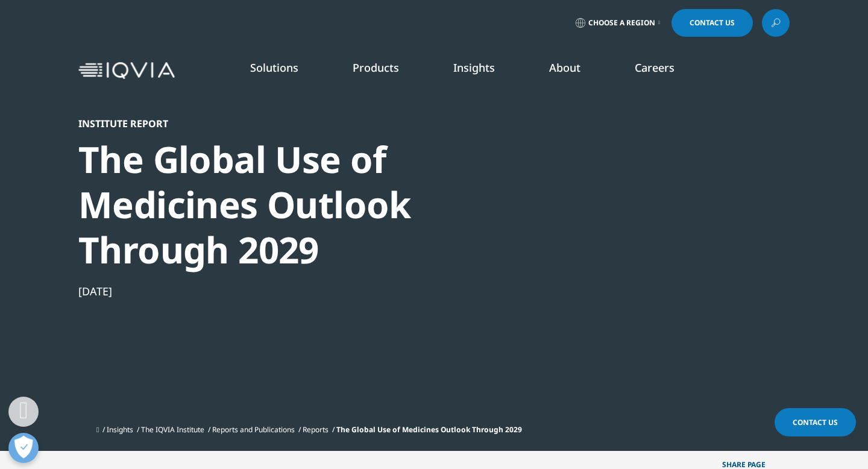  What do you see at coordinates (430, 429) in the screenshot?
I see `span: The Global Use of Medicines Outlook Through 2029` at bounding box center [430, 429].